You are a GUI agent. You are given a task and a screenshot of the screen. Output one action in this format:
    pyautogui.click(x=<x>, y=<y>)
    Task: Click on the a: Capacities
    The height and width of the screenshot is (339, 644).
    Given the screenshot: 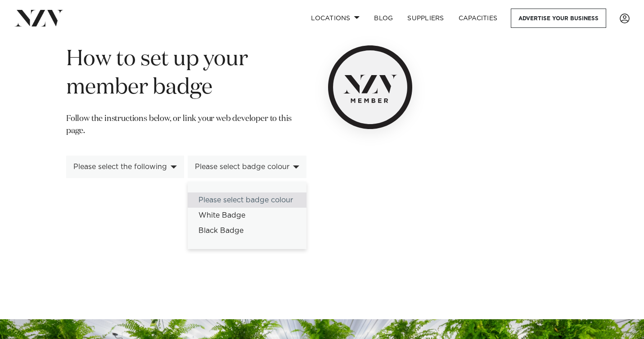 What is the action you would take?
    pyautogui.click(x=478, y=18)
    